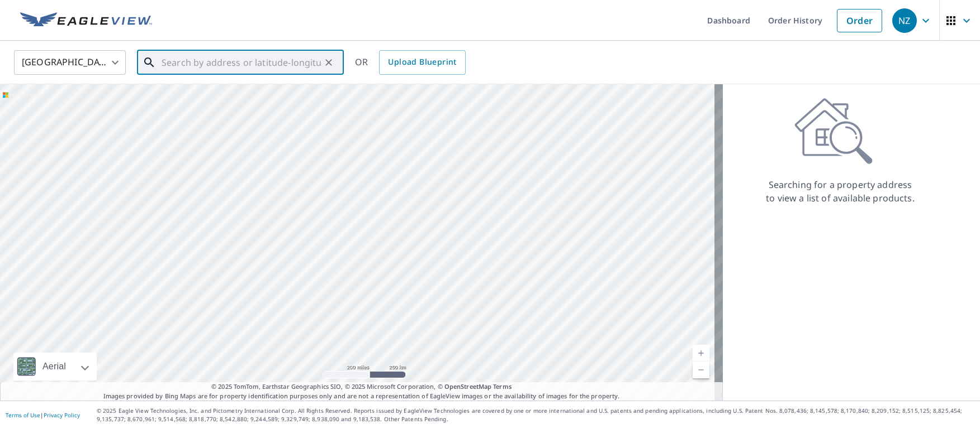  I want to click on div: Aerial, so click(54, 367).